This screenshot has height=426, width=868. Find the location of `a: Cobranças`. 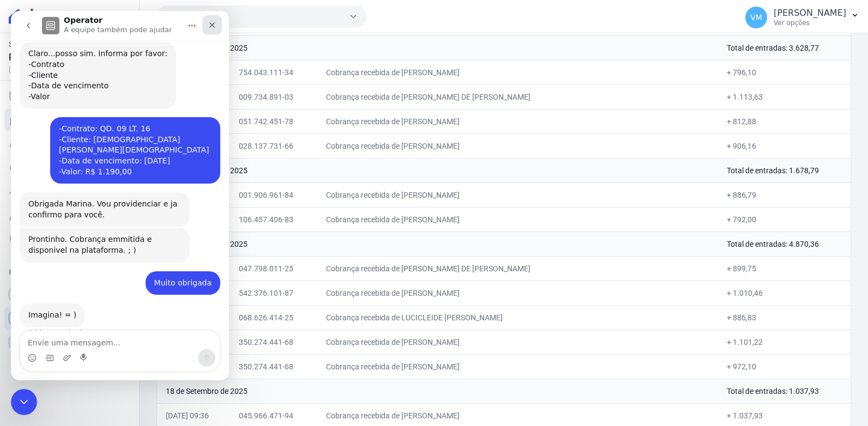

a: Cobranças is located at coordinates (69, 96).